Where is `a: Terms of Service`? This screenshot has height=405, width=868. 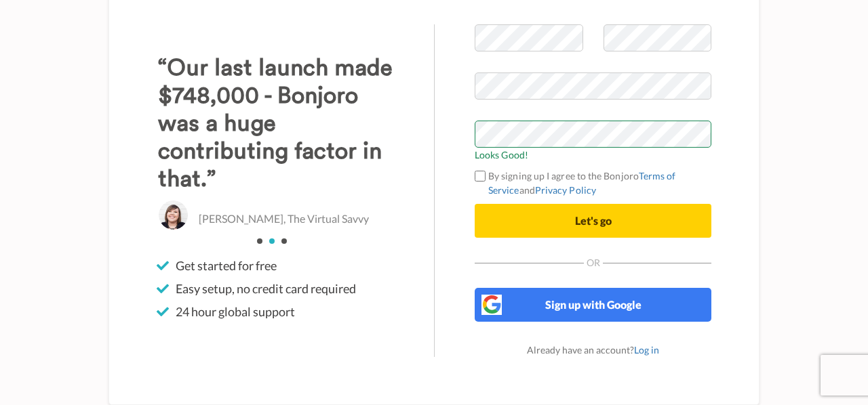
a: Terms of Service is located at coordinates (581, 183).